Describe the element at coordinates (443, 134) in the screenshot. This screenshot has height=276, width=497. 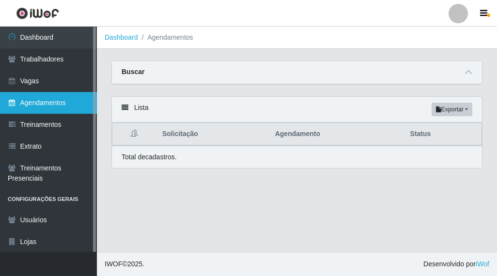
I see `th: Status` at that location.